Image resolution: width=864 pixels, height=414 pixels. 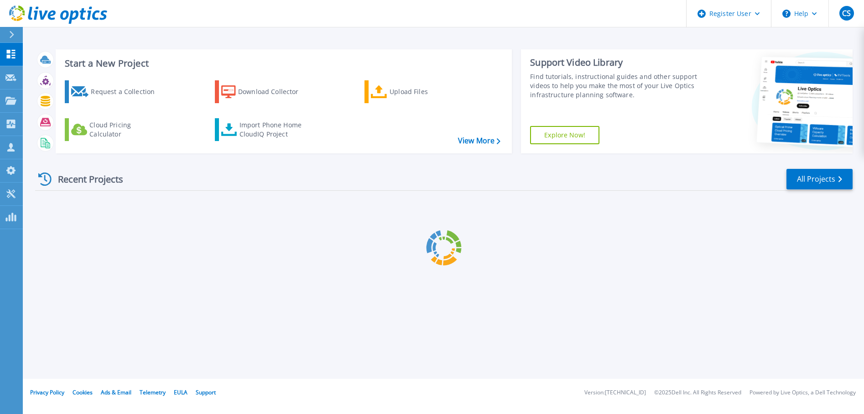 I want to click on div: Import Phone Home CloudIQ Project, so click(x=275, y=130).